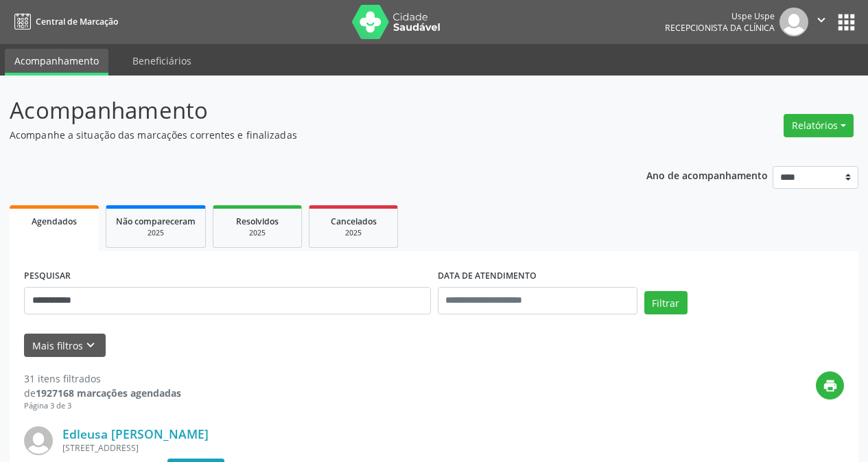 Image resolution: width=868 pixels, height=462 pixels. Describe the element at coordinates (91, 345) in the screenshot. I see `i: keyboard_arrow_down` at that location.